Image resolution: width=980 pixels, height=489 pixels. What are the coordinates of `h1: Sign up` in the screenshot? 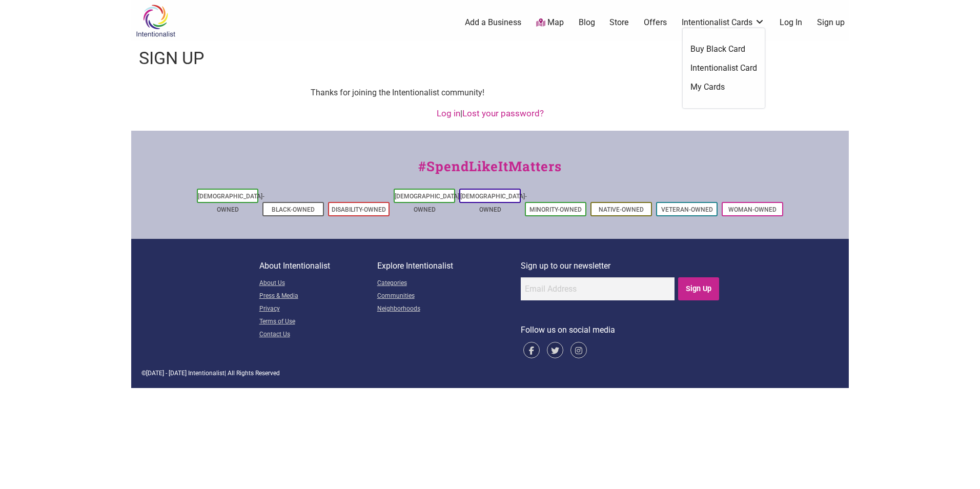 It's located at (171, 58).